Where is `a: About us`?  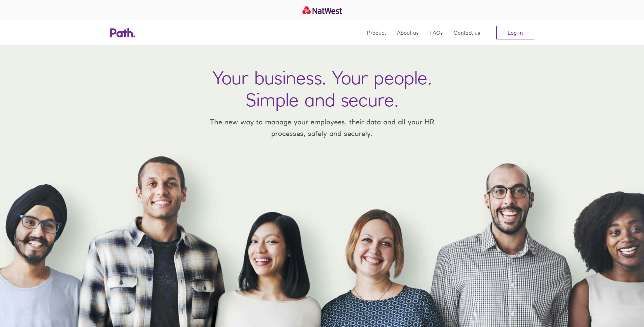
a: About us is located at coordinates (408, 33).